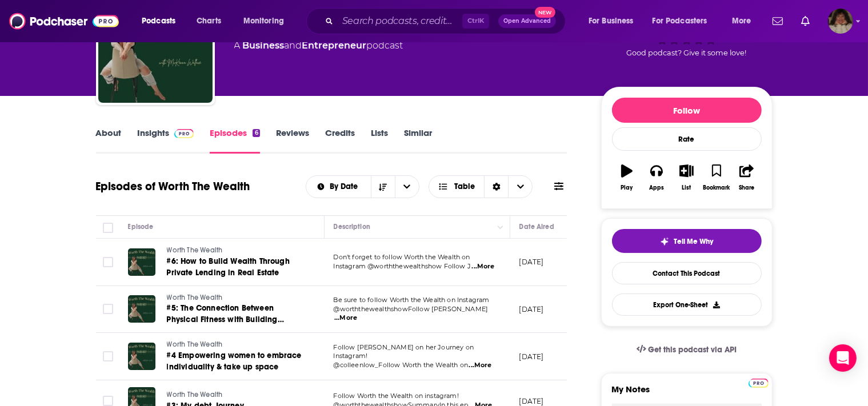 This screenshot has height=406, width=868. Describe the element at coordinates (545, 12) in the screenshot. I see `span: New` at that location.